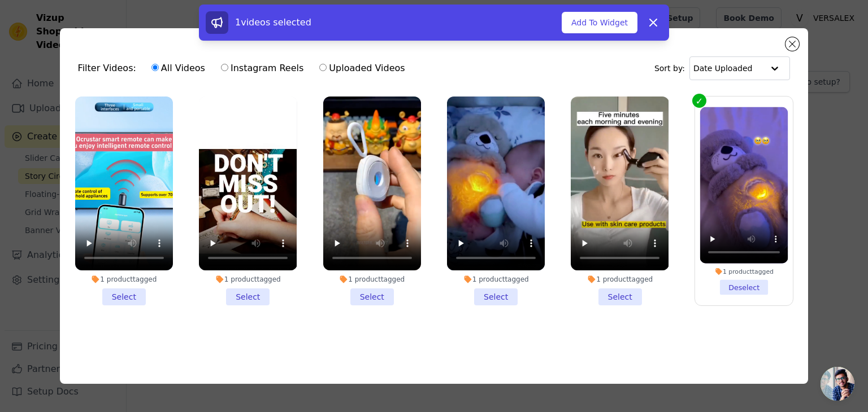  Describe the element at coordinates (600, 22) in the screenshot. I see `button: Add To Widget` at that location.